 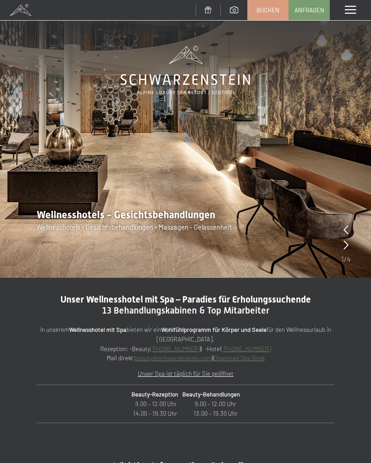 I want to click on a: beauty@schwarzenstein.com, so click(x=174, y=358).